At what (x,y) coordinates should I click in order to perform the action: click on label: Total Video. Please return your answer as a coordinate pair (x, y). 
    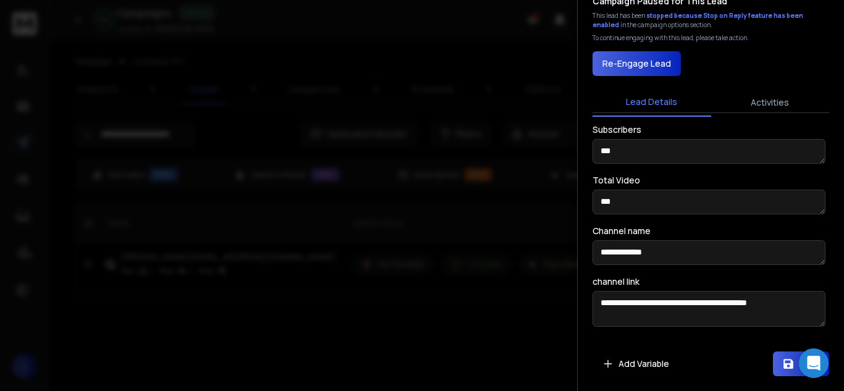
    Looking at the image, I should click on (616, 180).